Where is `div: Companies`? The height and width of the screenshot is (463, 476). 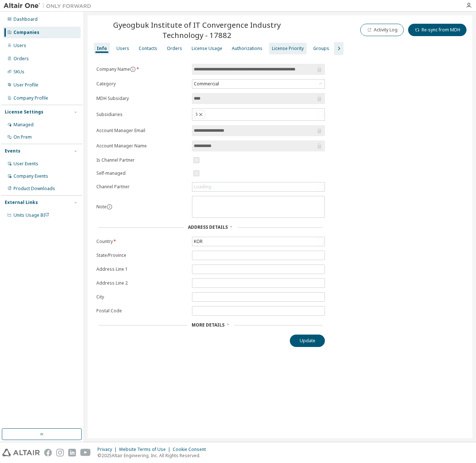
div: Companies is located at coordinates (26, 32).